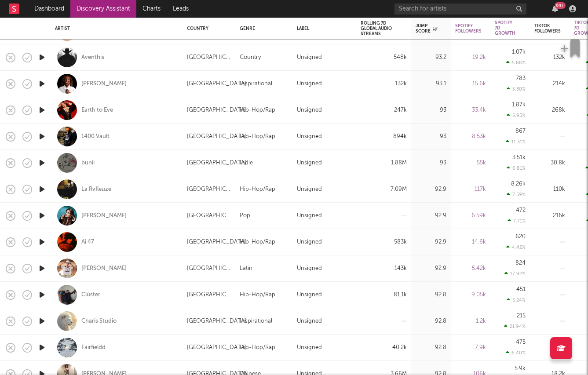 The width and height of the screenshot is (588, 375). I want to click on div: Spotify 7D Growth, so click(505, 28).